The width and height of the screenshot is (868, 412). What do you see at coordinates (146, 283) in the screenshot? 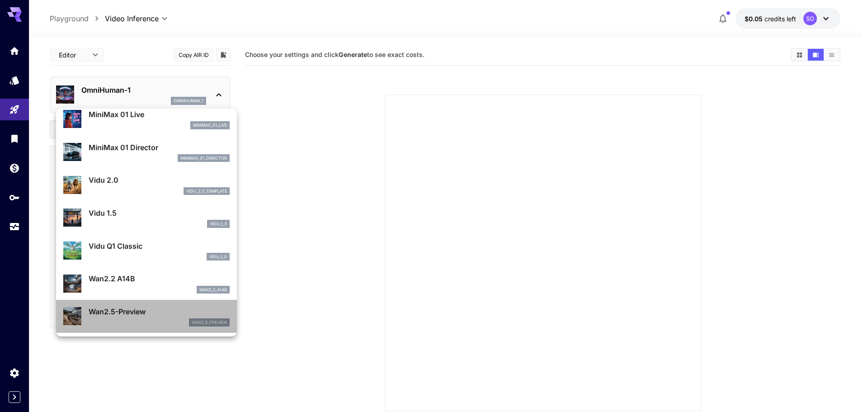
I see `div: Wan2.2 A14Bwan2_2_a14b` at bounding box center [146, 283].